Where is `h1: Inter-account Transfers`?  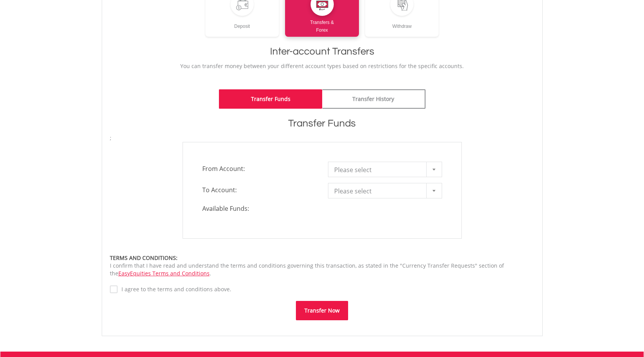 h1: Inter-account Transfers is located at coordinates (322, 51).